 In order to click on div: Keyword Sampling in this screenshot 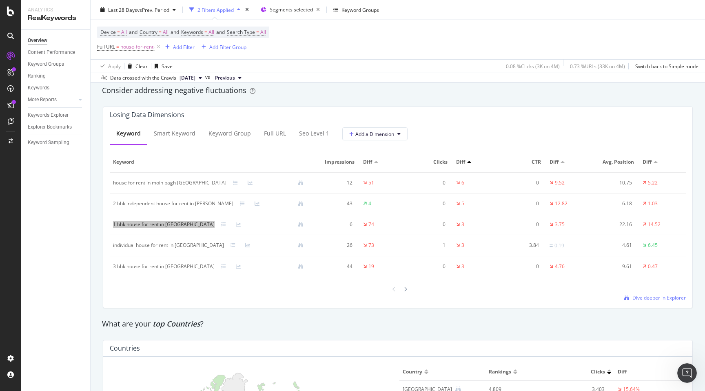, I will do `click(49, 142)`.